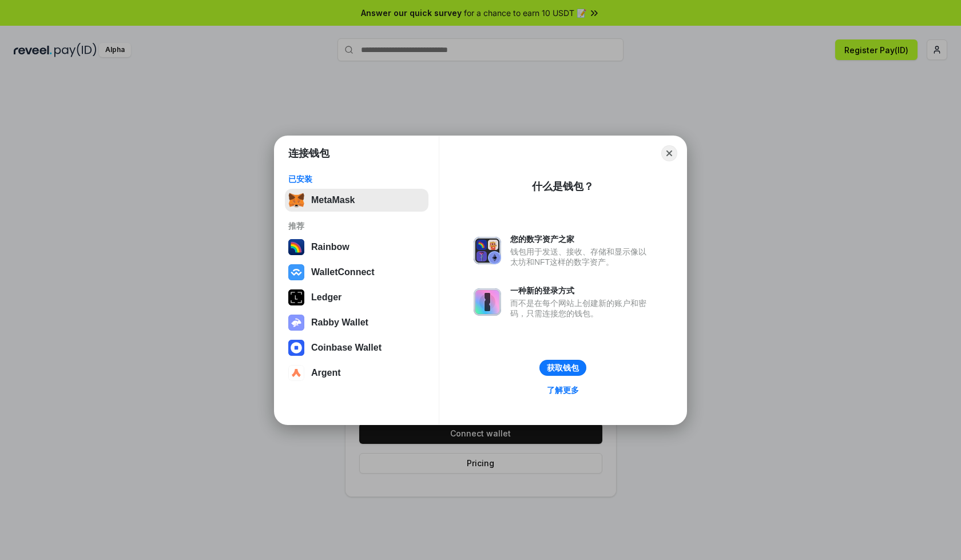  Describe the element at coordinates (340, 323) in the screenshot. I see `div: Rabby Wallet` at that location.